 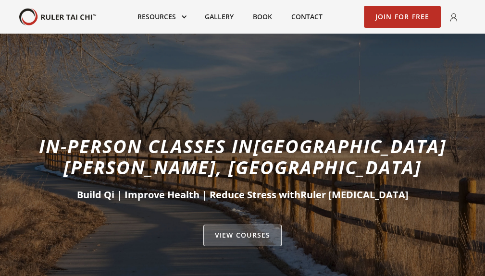 What do you see at coordinates (242, 157) in the screenshot?
I see `h1: In-person classes in` at bounding box center [242, 157].